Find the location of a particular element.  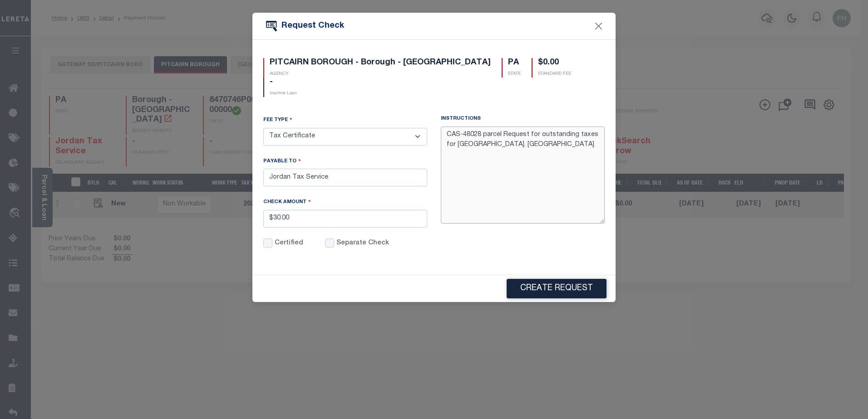

h5: $0.00 is located at coordinates (555, 63).